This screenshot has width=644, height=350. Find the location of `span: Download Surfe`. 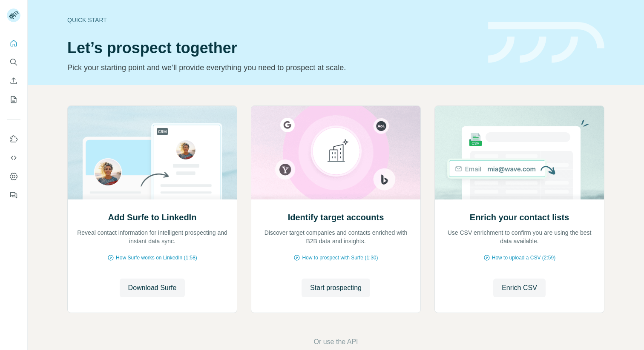

span: Download Surfe is located at coordinates (153, 288).